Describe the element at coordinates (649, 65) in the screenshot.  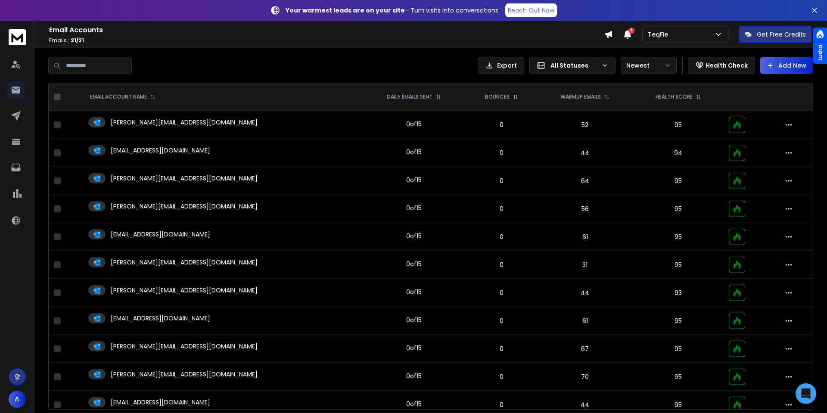
I see `button: Newest` at that location.